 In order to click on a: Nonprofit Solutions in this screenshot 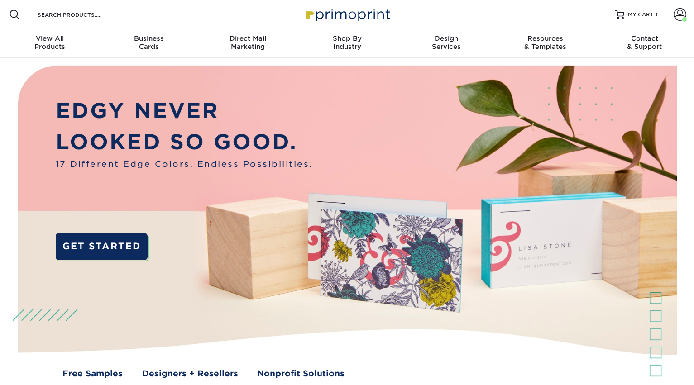, I will do `click(300, 374)`.